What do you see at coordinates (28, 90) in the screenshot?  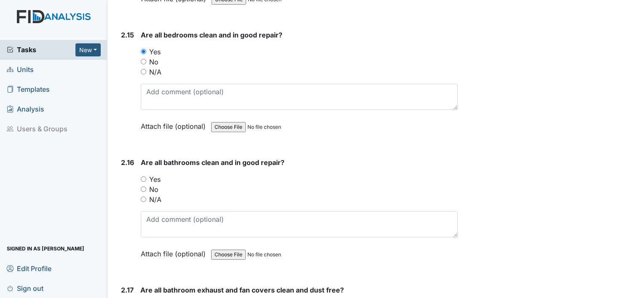 I see `span: Templates` at bounding box center [28, 90].